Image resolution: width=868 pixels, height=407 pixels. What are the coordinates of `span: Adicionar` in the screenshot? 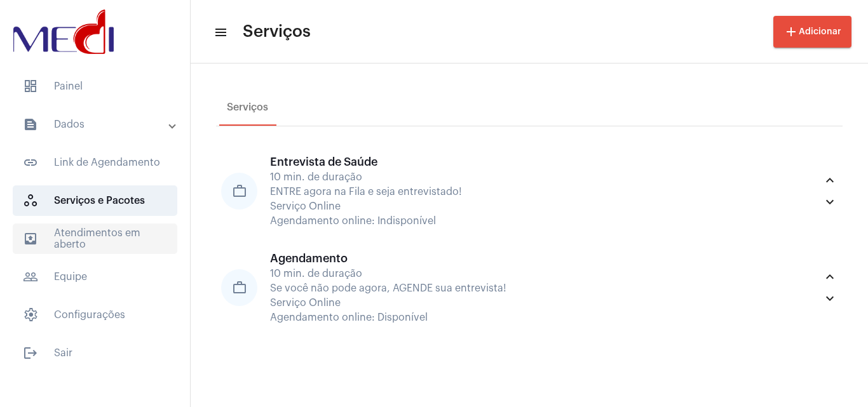 It's located at (812, 32).